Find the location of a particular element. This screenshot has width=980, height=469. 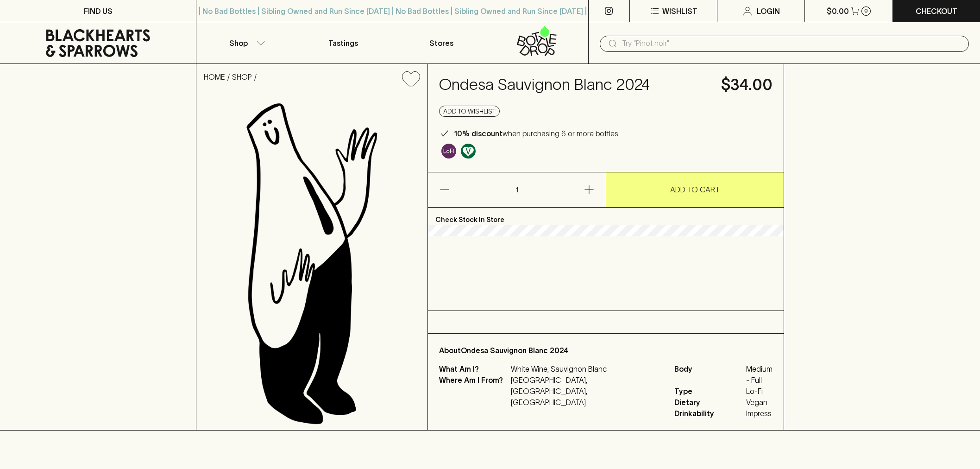

p: Checkout is located at coordinates (937, 11).